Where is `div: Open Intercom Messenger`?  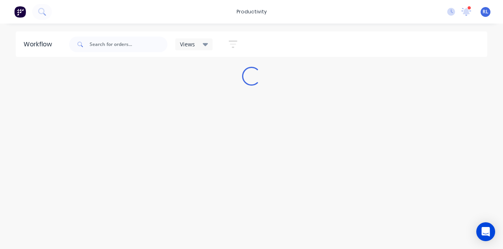
div: Open Intercom Messenger is located at coordinates (486, 232).